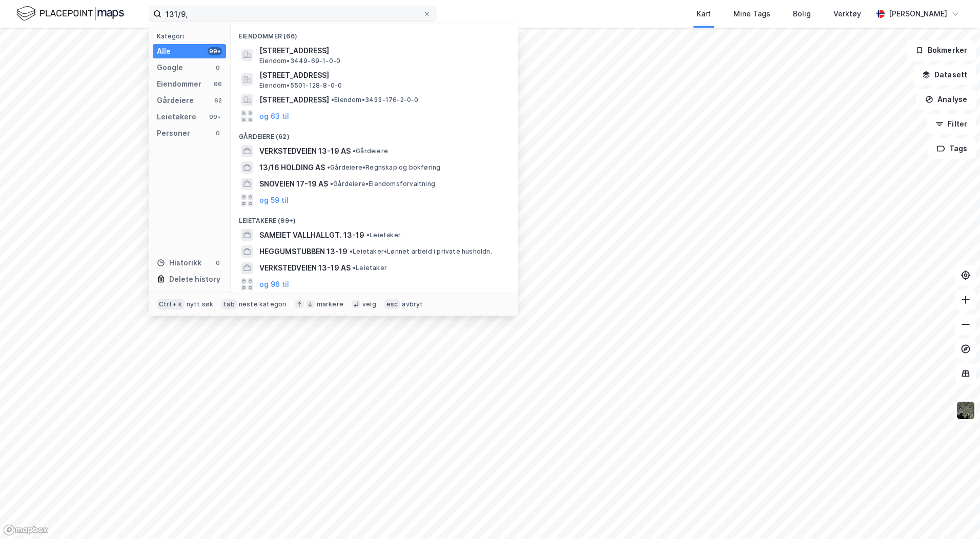 The height and width of the screenshot is (539, 980). I want to click on div: Leietakere, so click(176, 117).